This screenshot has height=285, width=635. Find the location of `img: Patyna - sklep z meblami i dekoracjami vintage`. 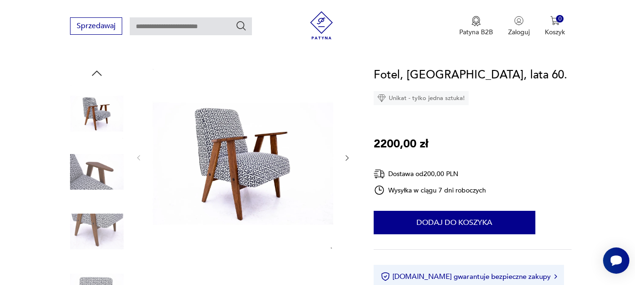

img: Patyna - sklep z meblami i dekoracjami vintage is located at coordinates (321, 25).